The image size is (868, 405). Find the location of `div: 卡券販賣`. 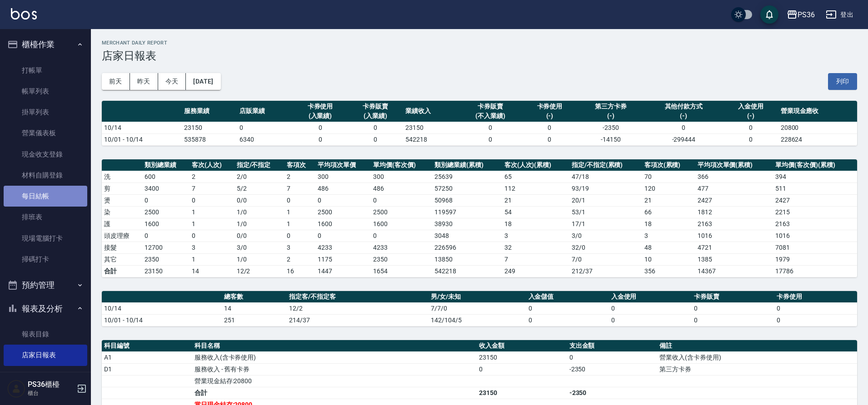

div: 卡券販賣 is located at coordinates (376, 107).